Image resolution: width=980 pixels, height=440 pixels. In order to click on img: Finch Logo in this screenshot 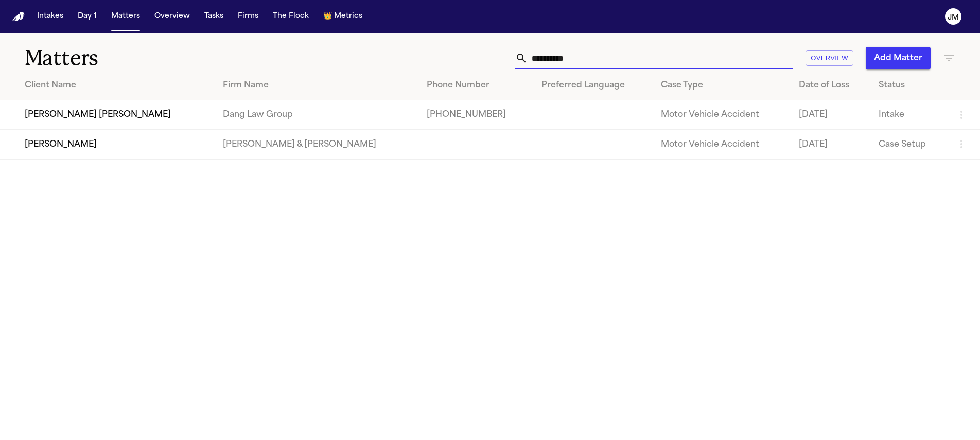, I will do `click(19, 17)`.